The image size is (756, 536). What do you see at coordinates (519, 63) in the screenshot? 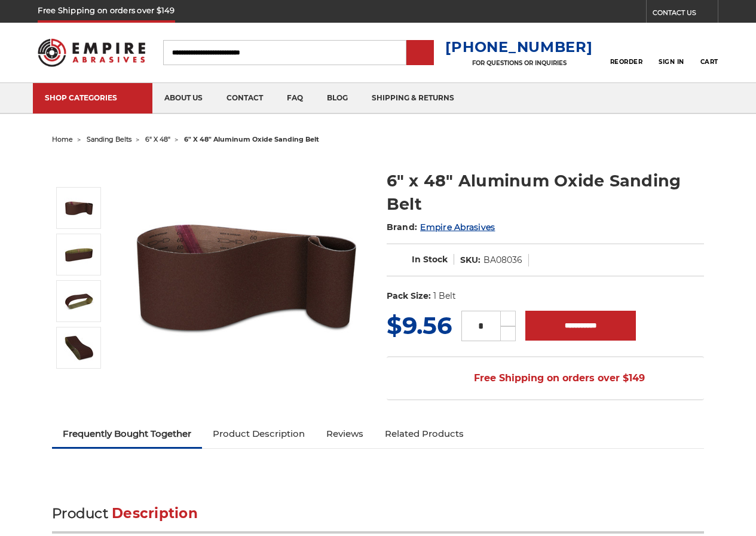
I see `p: FOR QUESTIONS OR INQUIRIES` at bounding box center [519, 63].